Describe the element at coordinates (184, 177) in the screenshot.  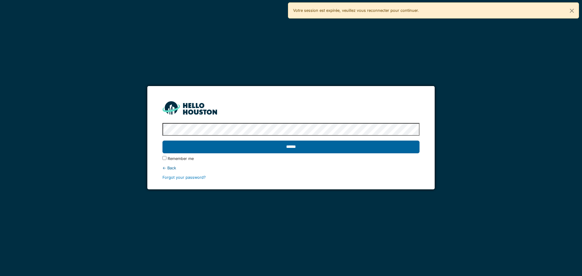
I see `a: Forgot your password?` at that location.